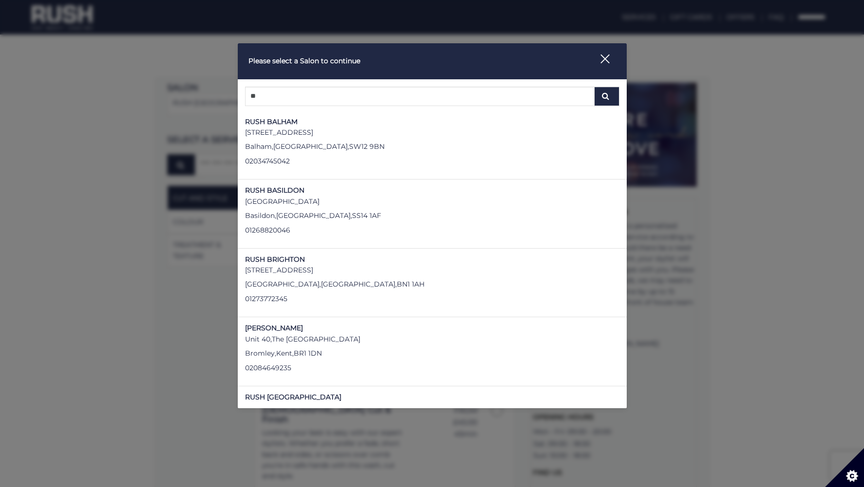  Describe the element at coordinates (260, 353) in the screenshot. I see `span: Bromley` at that location.